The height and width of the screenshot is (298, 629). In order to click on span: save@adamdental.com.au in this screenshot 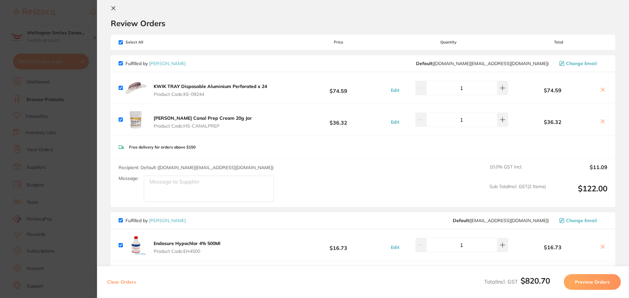, I will do `click(500, 221)`.